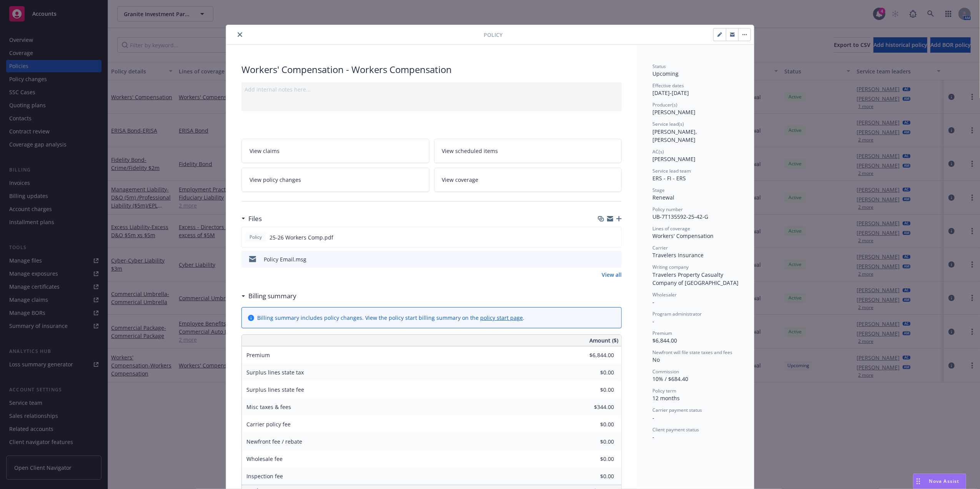 The height and width of the screenshot is (489, 980). What do you see at coordinates (274, 441) in the screenshot?
I see `span: Newfront fee / rebate` at bounding box center [274, 441].